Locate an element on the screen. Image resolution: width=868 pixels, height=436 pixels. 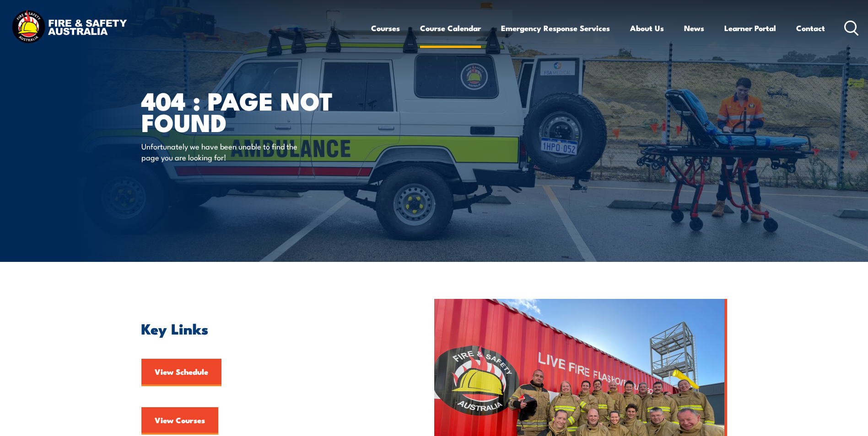
h1: 404 : Page Not Found is located at coordinates (255, 111).